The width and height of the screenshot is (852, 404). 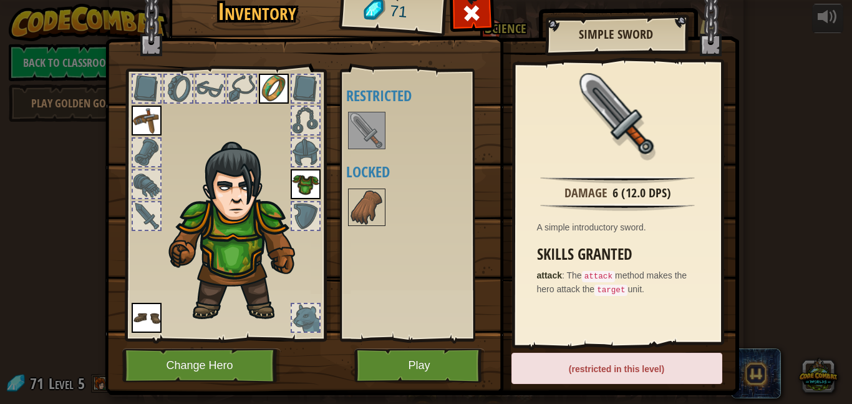 What do you see at coordinates (617, 368) in the screenshot?
I see `div: (restricted in this level)` at bounding box center [617, 368].